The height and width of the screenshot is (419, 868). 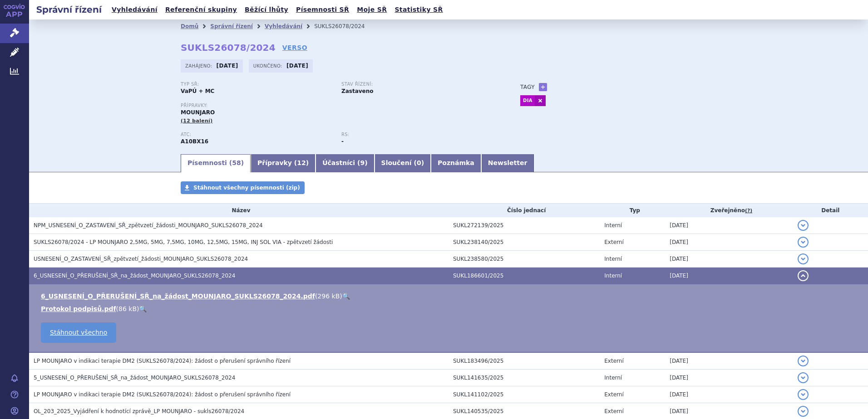 I want to click on li: SUKLS26078/2024, so click(x=345, y=26).